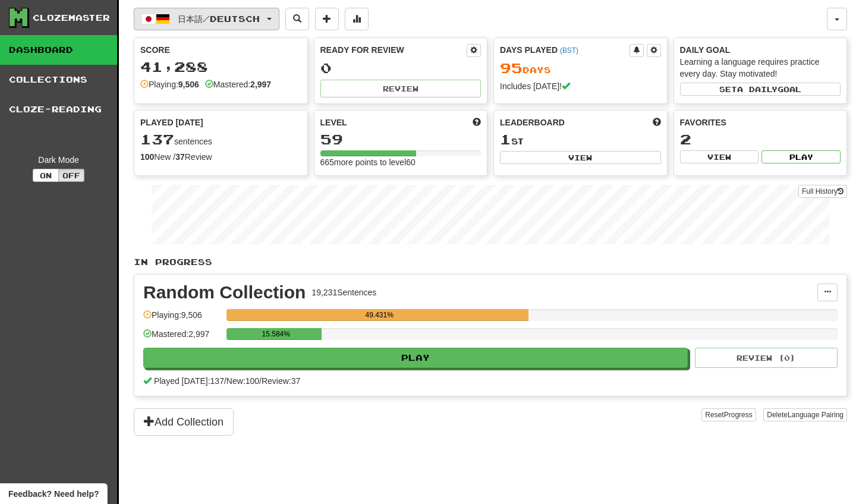 This screenshot has height=504, width=856. I want to click on span: Level, so click(333, 122).